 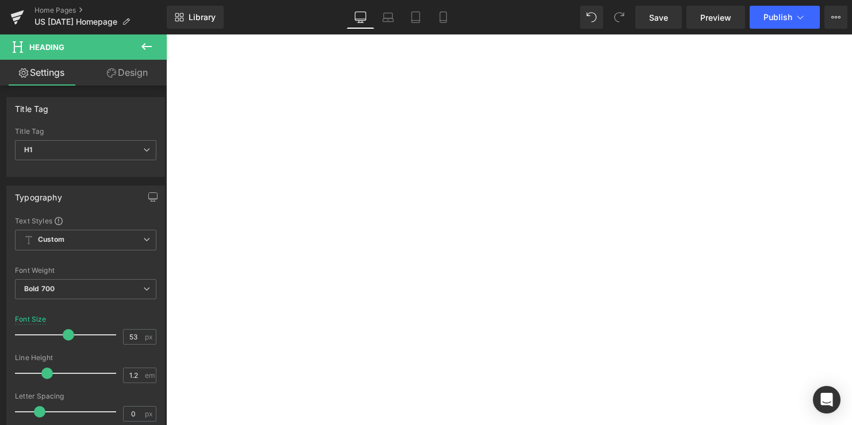 I want to click on a: Desktop, so click(x=360, y=17).